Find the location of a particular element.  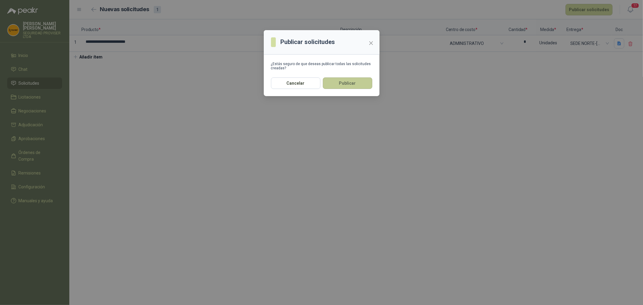

button: Cancelar is located at coordinates (296, 83).